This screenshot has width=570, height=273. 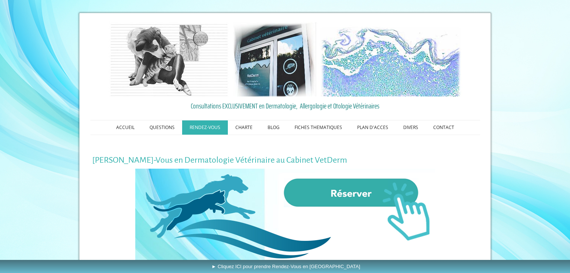 I want to click on a: CHARTE, so click(x=244, y=128).